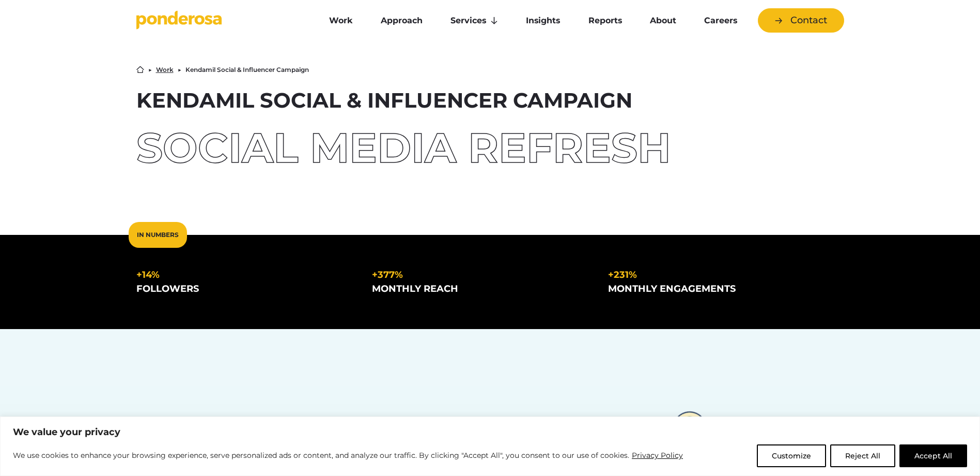 The height and width of the screenshot is (476, 980). Describe the element at coordinates (158, 235) in the screenshot. I see `div: In Numbers` at that location.